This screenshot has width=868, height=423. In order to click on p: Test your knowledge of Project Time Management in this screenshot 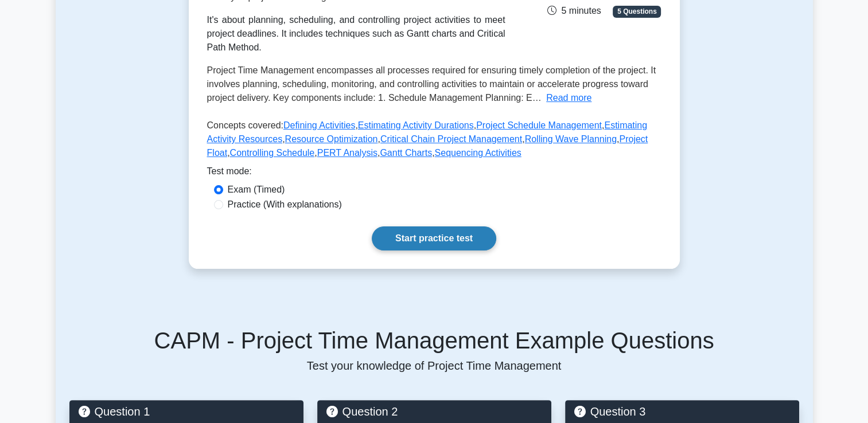, I will do `click(435, 366)`.